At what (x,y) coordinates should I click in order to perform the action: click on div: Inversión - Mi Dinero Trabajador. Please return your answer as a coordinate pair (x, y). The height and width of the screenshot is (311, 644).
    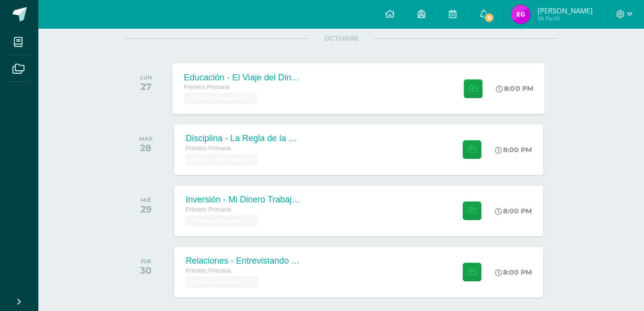
    Looking at the image, I should click on (243, 199).